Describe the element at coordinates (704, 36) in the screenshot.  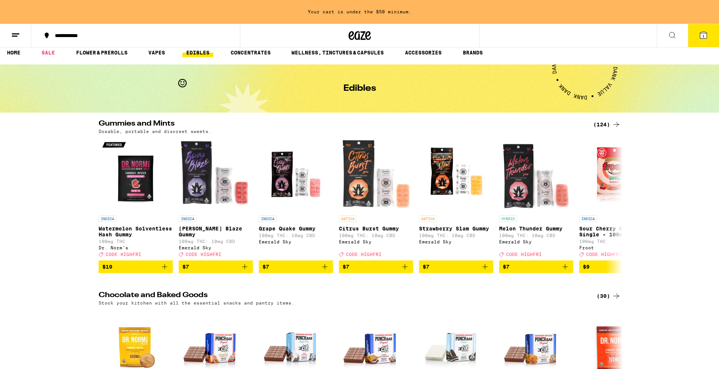
I see `button: 1` at that location.